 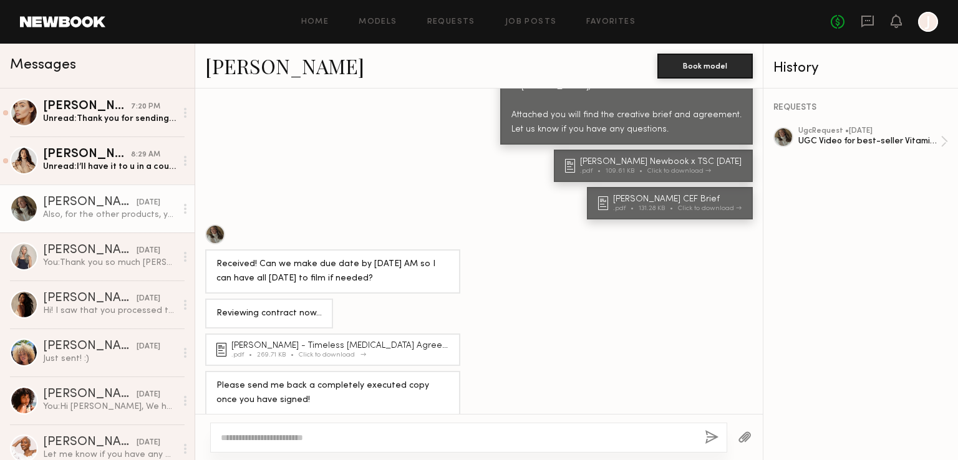 What do you see at coordinates (377, 22) in the screenshot?
I see `a: Models` at bounding box center [377, 22].